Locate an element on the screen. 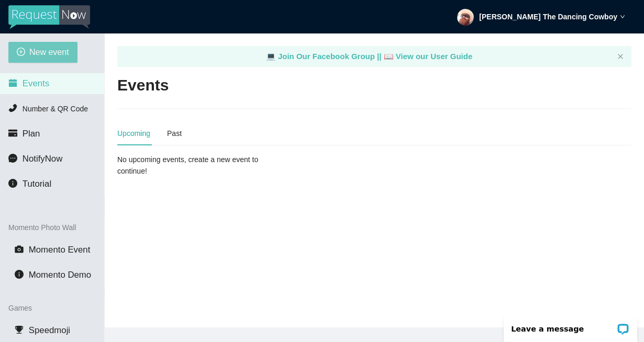 This screenshot has width=644, height=342. span: Number & QR Code is located at coordinates (55, 109).